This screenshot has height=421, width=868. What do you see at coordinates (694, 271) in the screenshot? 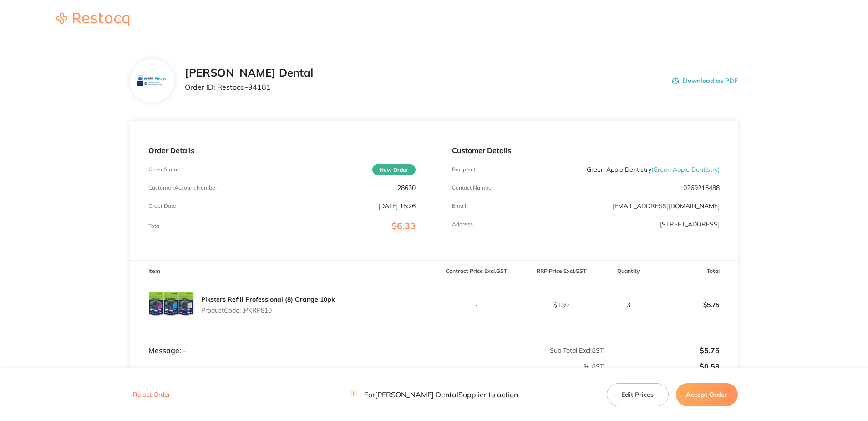
I see `th: Total` at bounding box center [694, 271].